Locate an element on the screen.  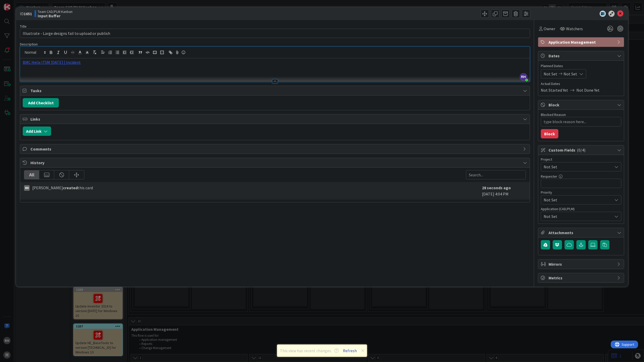
span: Not Started Yet is located at coordinates (555, 90).